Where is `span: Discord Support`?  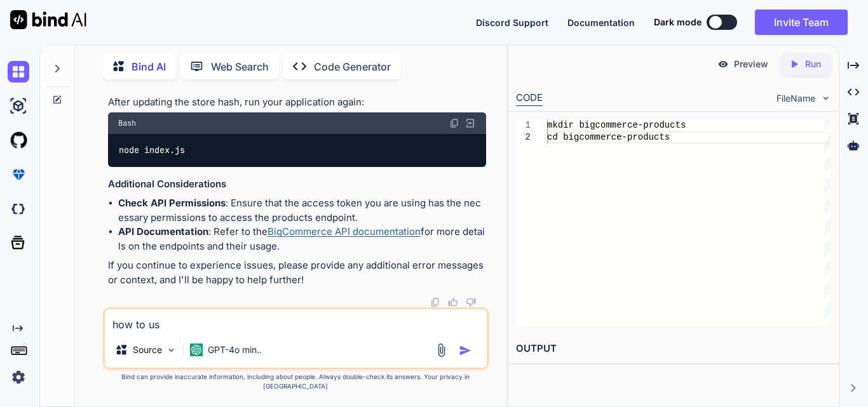 span: Discord Support is located at coordinates (512, 23).